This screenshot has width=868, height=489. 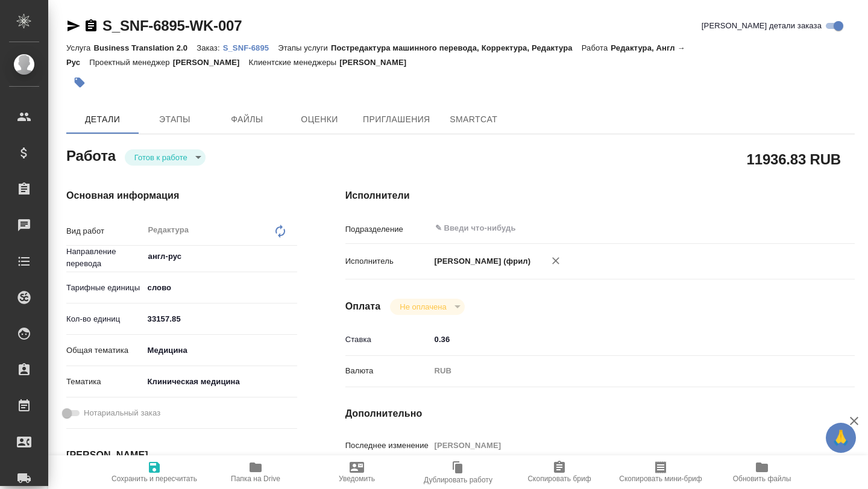 I want to click on button: Скопировать ссылку, so click(x=91, y=26).